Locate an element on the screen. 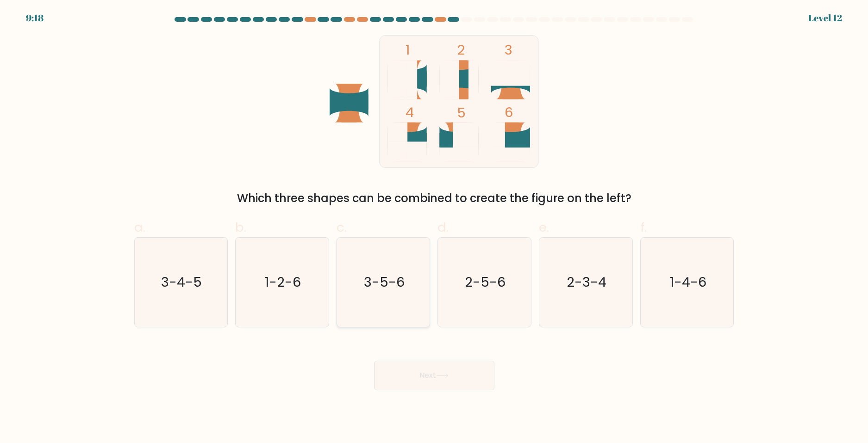  tspan: 4 is located at coordinates (409, 112).